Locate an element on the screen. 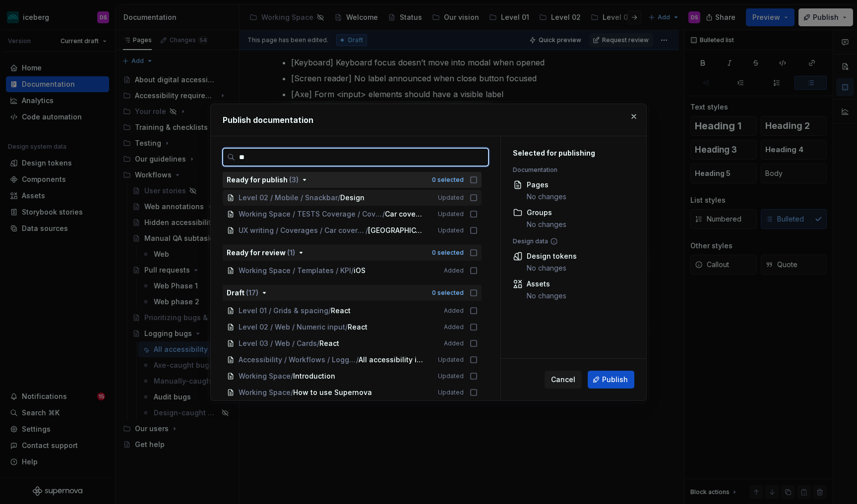 The height and width of the screenshot is (504, 857). div: Groups is located at coordinates (546, 213).